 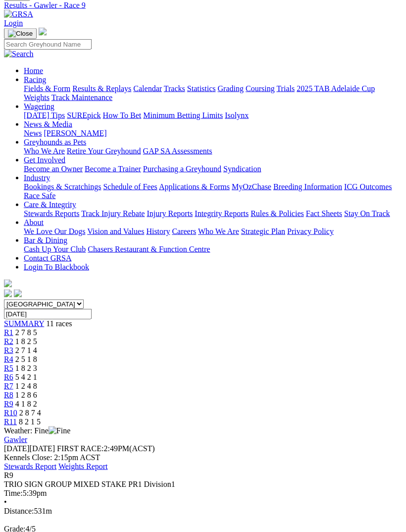 What do you see at coordinates (202, 88) in the screenshot?
I see `a: Statistics` at bounding box center [202, 88].